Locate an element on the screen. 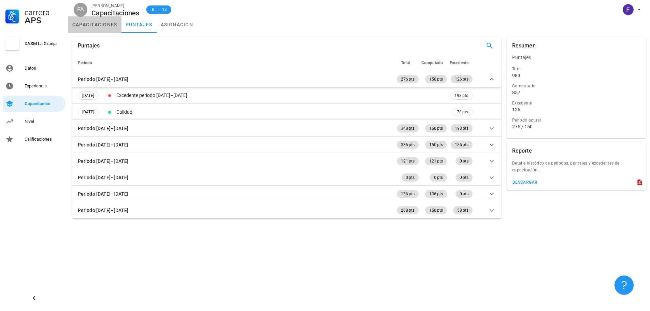 This screenshot has height=311, width=650. th: Periodo is located at coordinates (234, 63).